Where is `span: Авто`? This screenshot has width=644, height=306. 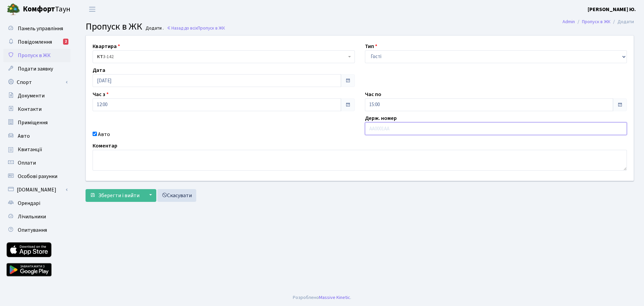
span: Авто is located at coordinates (24, 136).